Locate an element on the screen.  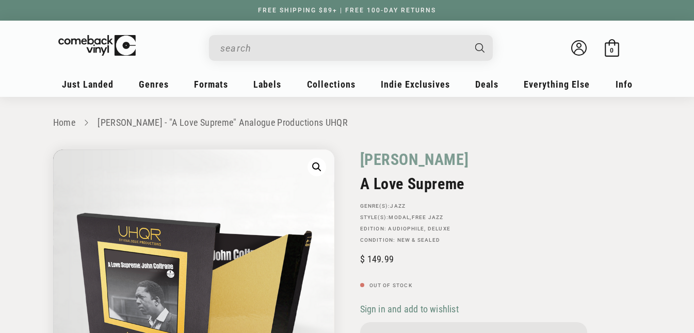
button: Sign in and add to wishlist is located at coordinates (411, 309).